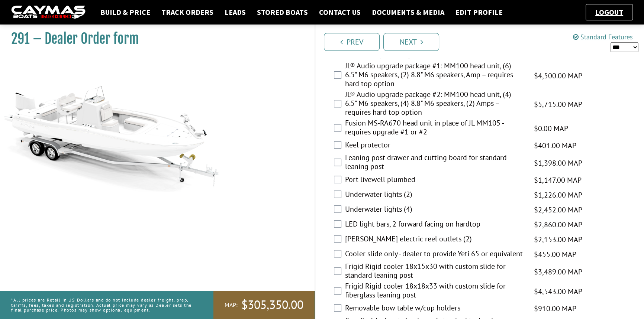 Image resolution: width=644 pixels, height=319 pixels. I want to click on label: Port livewell plumbed, so click(434, 180).